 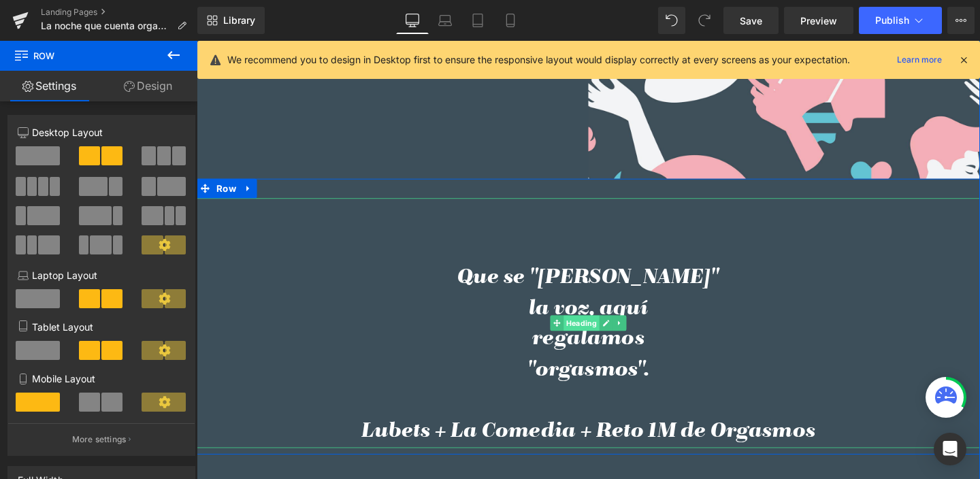 I want to click on h3: "orgasmos"., so click(x=412, y=347).